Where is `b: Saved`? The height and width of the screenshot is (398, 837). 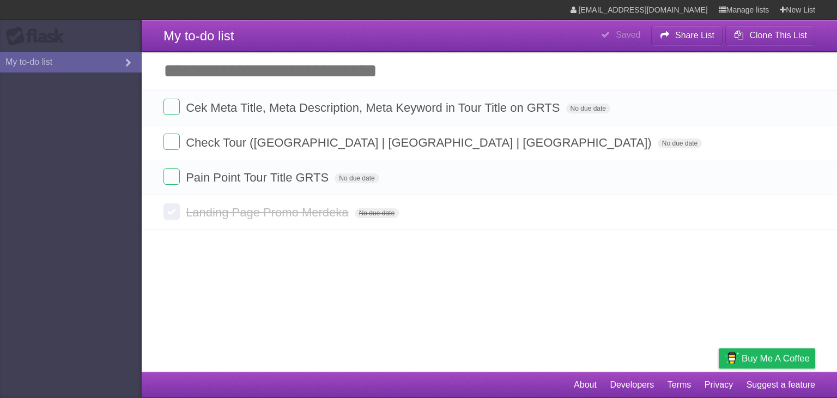 b: Saved is located at coordinates (628, 34).